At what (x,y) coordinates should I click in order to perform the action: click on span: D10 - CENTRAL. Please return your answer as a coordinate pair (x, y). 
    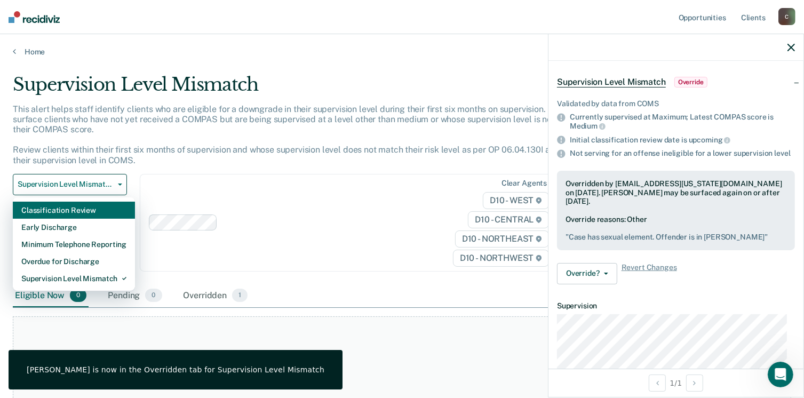
    Looking at the image, I should click on (509, 220).